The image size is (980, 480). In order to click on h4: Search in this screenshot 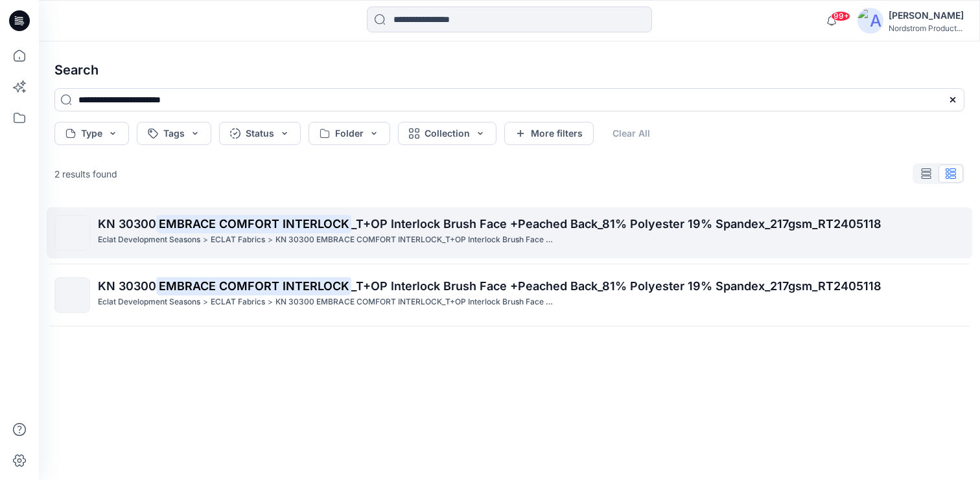, I will do `click(509, 70)`.